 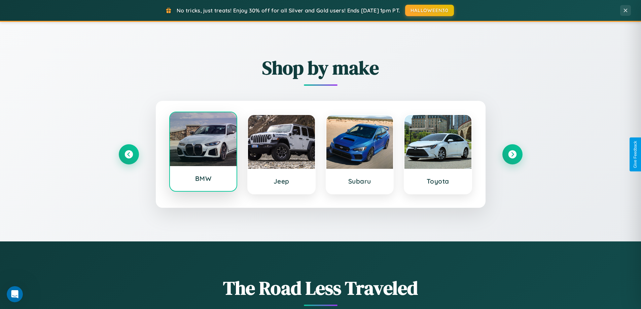 What do you see at coordinates (321, 288) in the screenshot?
I see `h1: The Road Less Traveled` at bounding box center [321, 288].